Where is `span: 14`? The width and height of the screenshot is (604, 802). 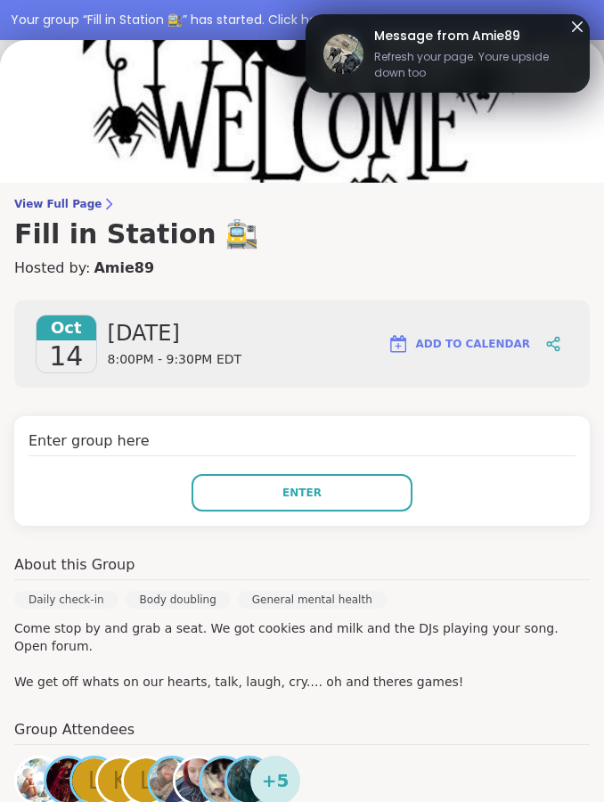 span: 14 is located at coordinates (66, 356).